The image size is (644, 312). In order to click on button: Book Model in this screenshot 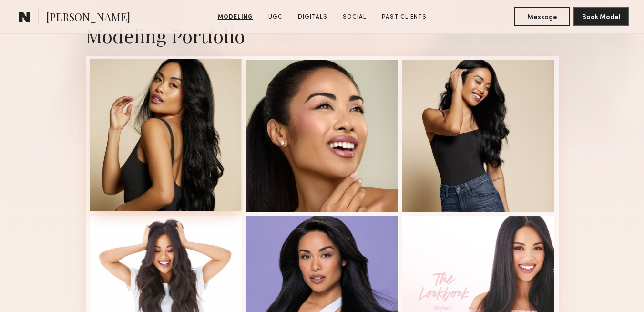, I will do `click(601, 17)`.